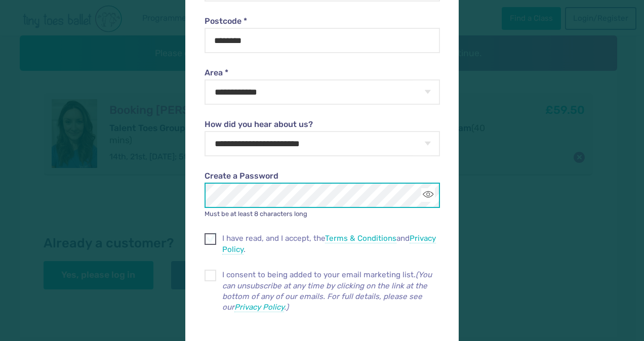 The image size is (644, 341). I want to click on span: I have read, and I accept, the and ., so click(331, 244).